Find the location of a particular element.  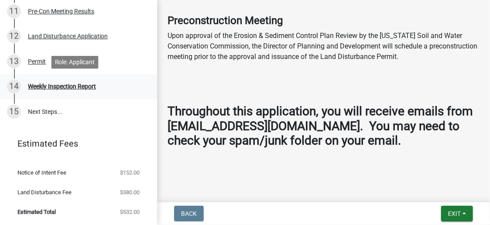

div: Permit is located at coordinates (37, 61).